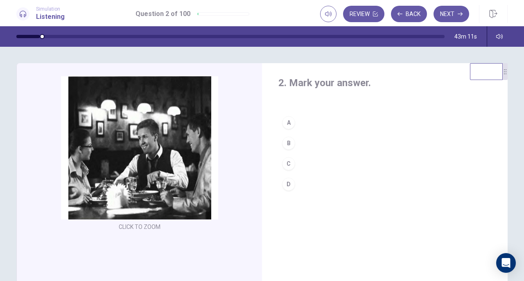 The image size is (524, 281). Describe the element at coordinates (385, 163) in the screenshot. I see `button: C` at that location.